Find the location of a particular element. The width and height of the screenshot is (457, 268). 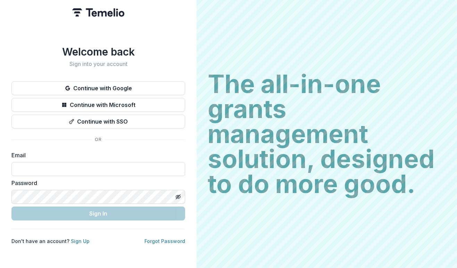

img: Temelio is located at coordinates (98, 13).